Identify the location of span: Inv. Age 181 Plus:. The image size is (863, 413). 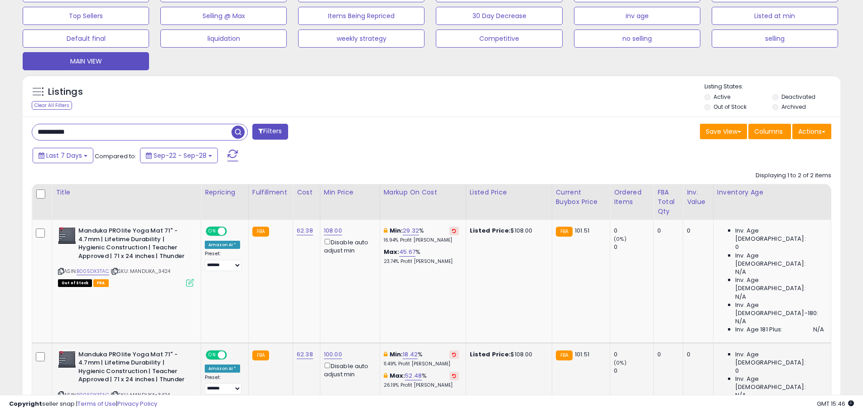
(759, 329).